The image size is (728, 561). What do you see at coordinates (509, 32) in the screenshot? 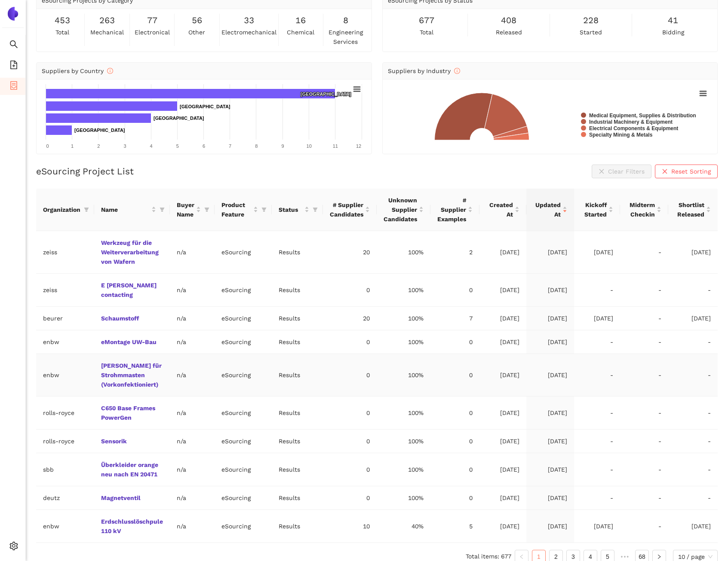
I see `span: released` at bounding box center [509, 32].